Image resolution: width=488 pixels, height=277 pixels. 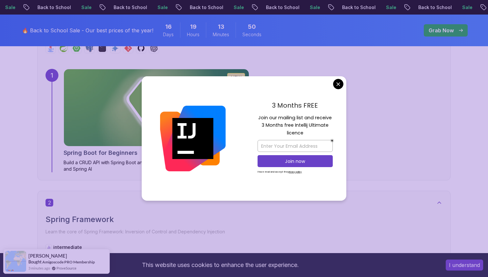 What do you see at coordinates (100, 153) in the screenshot?
I see `h2: Spring Boot for Beginners` at bounding box center [100, 153].